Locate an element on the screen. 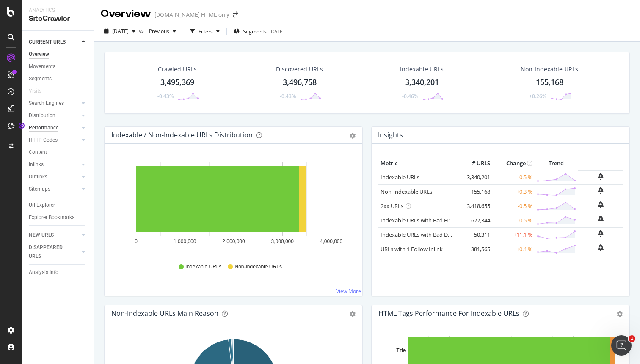  text: 1,000,000 is located at coordinates (185, 241).